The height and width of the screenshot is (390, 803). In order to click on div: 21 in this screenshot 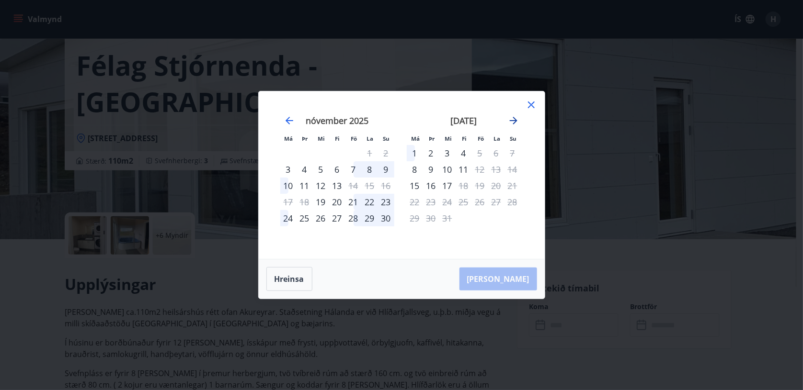, I will do `click(354, 202)`.